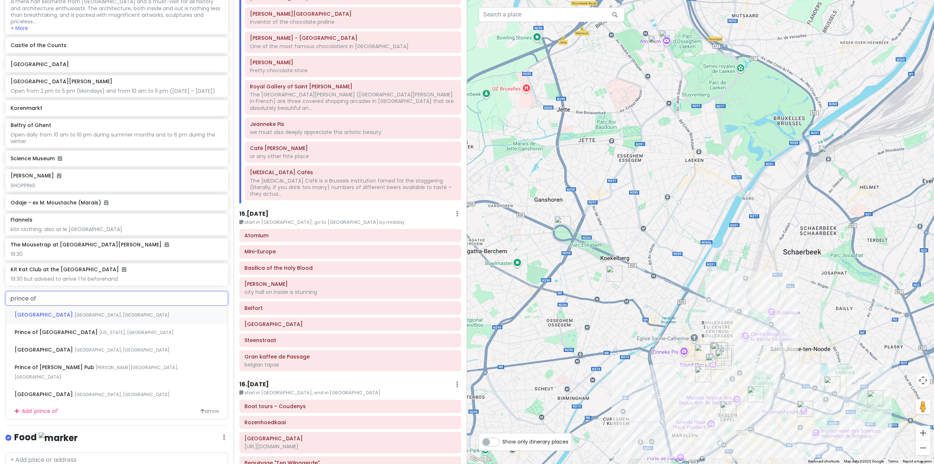  I want to click on h6: Market Square, so click(350, 324).